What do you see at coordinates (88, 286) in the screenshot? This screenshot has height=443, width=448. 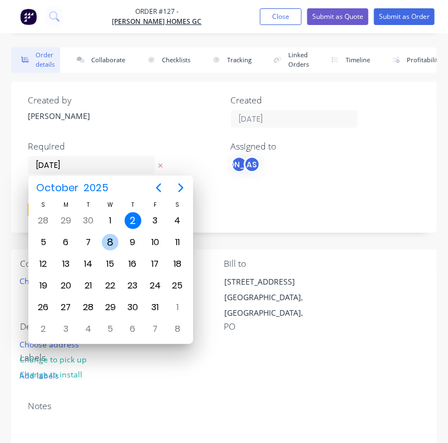 I see `div: Tuesday, October 21, 2025` at bounding box center [88, 286].